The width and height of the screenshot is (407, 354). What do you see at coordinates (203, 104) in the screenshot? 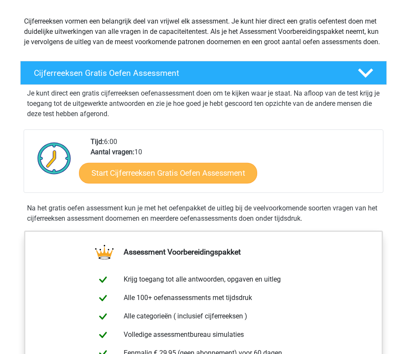
I see `p: Je kunt direct een gratis cijferreeksen oefenassessment doen om te kijken waar je staat. Na afloo...` at bounding box center [203, 104].